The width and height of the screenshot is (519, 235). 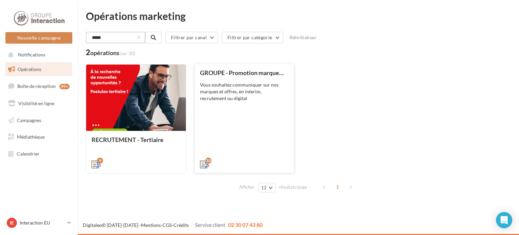 I want to click on span: Boîte de réception, so click(x=37, y=86).